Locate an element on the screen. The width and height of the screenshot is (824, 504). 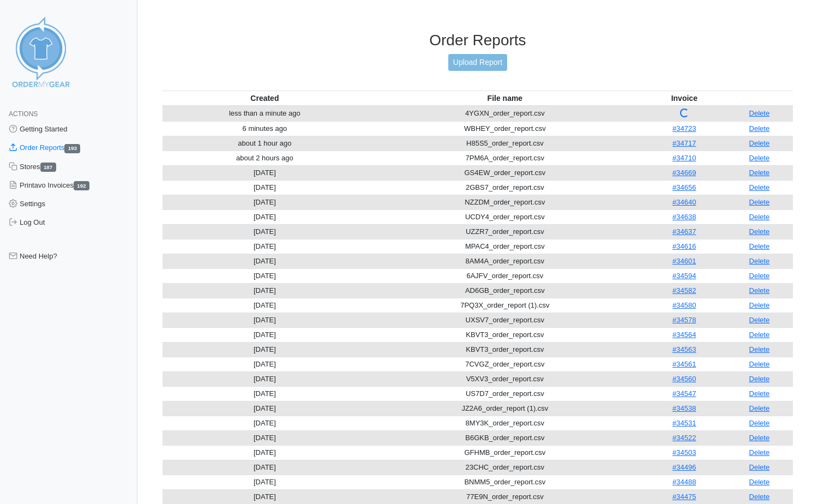
a: #34538 is located at coordinates (684, 408).